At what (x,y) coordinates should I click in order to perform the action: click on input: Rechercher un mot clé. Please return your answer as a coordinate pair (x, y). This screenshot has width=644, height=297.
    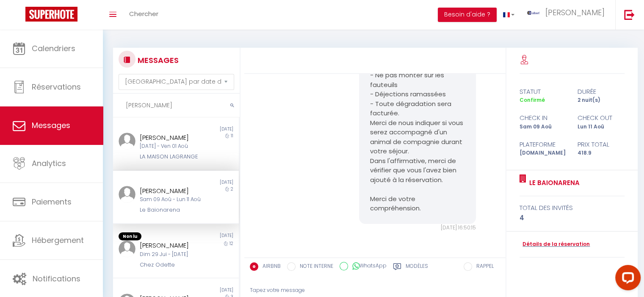
    Looking at the image, I should click on (176, 105).